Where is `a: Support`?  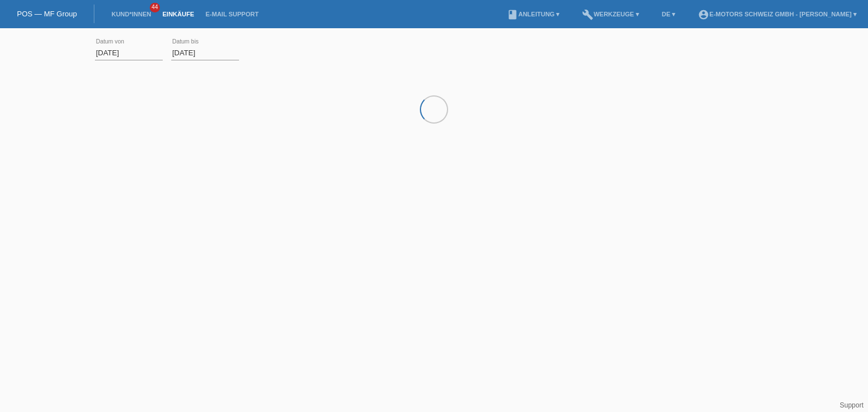
a: Support is located at coordinates (851, 405).